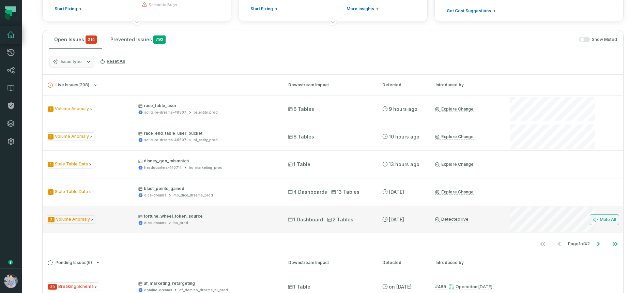 The width and height of the screenshot is (644, 293). What do you see at coordinates (162, 263) in the screenshot?
I see `button: Pending Issues(6)` at bounding box center [162, 263].